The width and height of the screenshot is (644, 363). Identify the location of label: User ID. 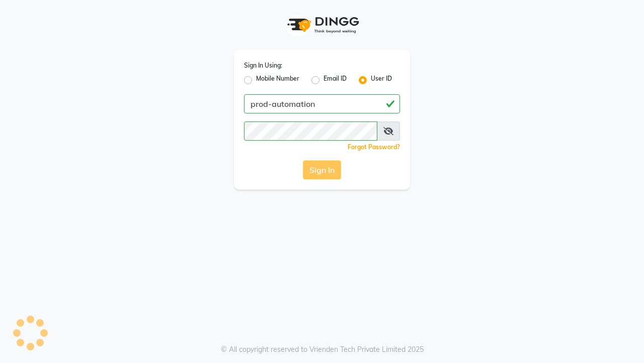
(382, 80).